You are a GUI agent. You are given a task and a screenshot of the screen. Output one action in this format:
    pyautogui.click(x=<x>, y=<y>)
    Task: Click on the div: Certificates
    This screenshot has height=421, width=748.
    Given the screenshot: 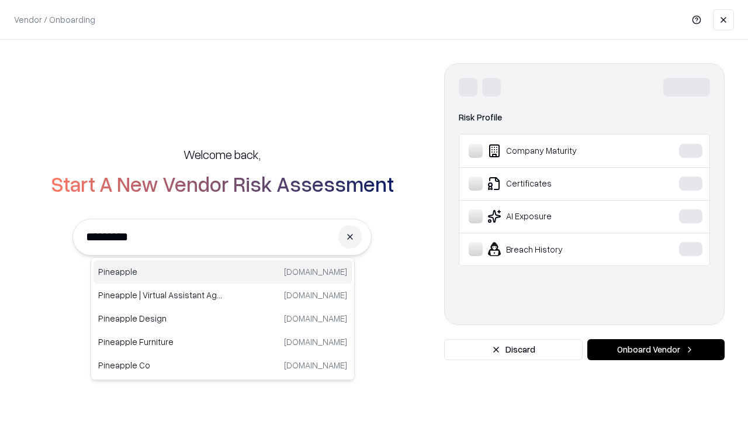 What is the action you would take?
    pyautogui.click(x=556, y=183)
    